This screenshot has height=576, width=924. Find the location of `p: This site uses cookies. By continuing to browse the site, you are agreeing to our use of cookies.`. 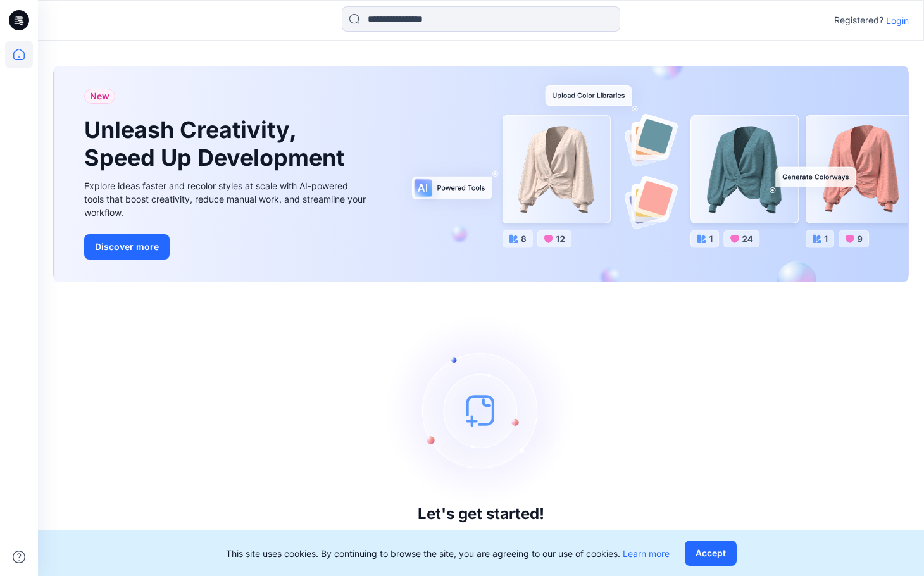

p: This site uses cookies. By continuing to browse the site, you are agreeing to our use of cookies. is located at coordinates (447, 552).